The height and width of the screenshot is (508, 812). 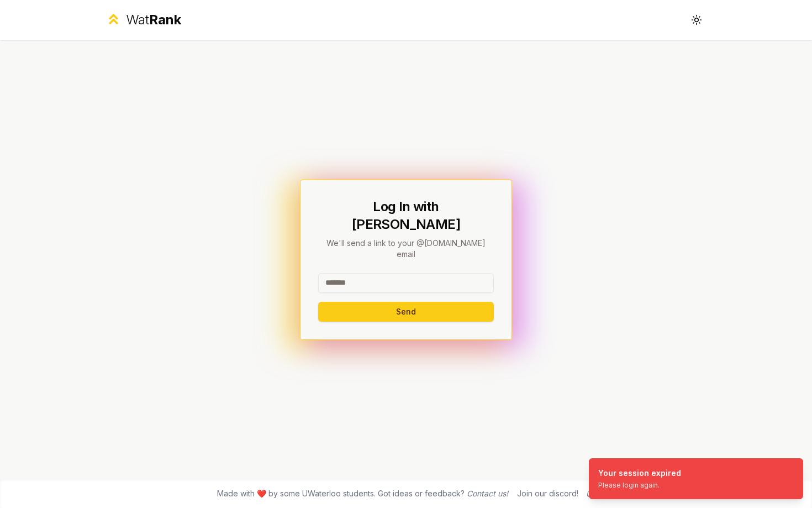 I want to click on div: Join our discord!, so click(x=547, y=493).